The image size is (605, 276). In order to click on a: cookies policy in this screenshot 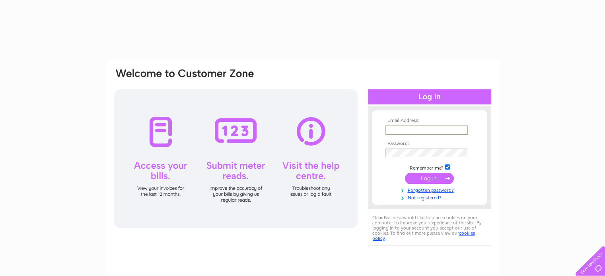, I will do `click(424, 236)`.